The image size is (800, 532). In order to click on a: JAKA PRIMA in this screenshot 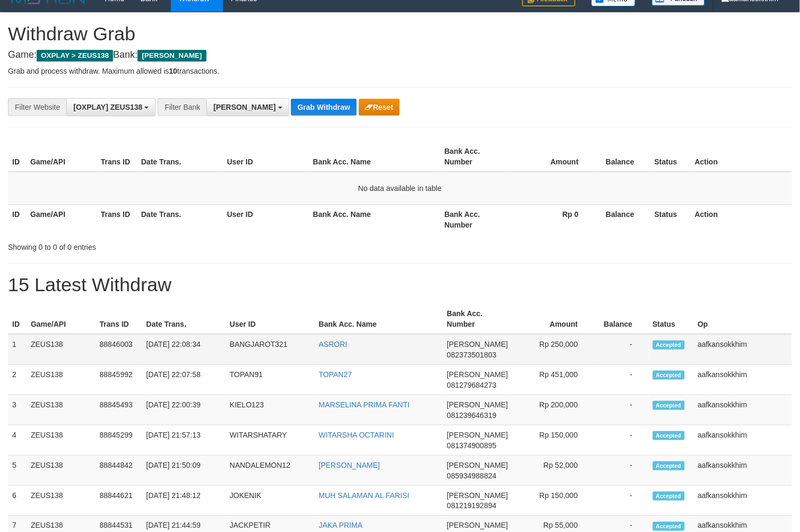, I will do `click(341, 526)`.